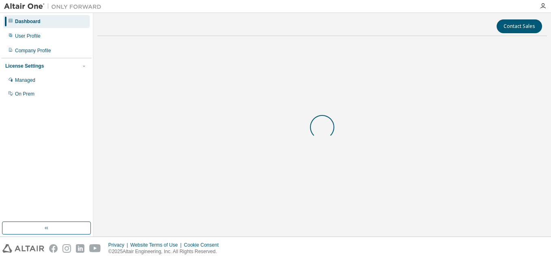  What do you see at coordinates (119, 245) in the screenshot?
I see `div: Privacy` at bounding box center [119, 245].